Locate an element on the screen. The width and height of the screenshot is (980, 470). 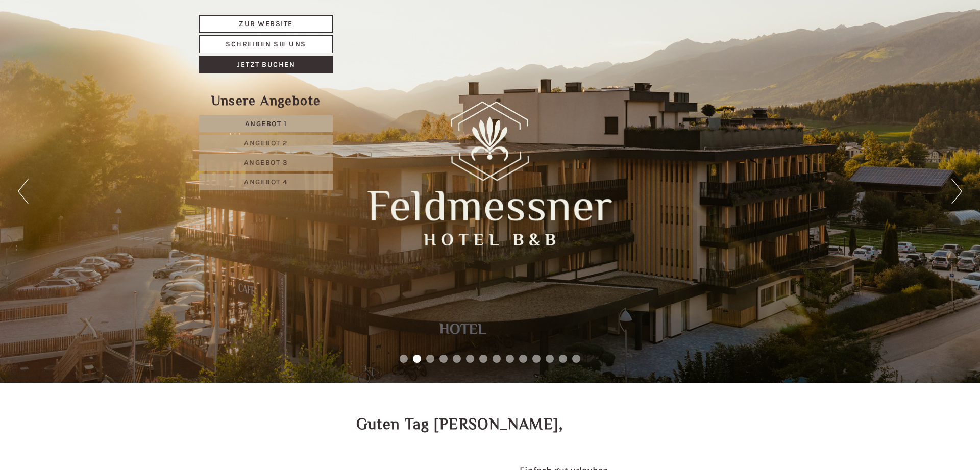
button: Previous is located at coordinates (23, 192).